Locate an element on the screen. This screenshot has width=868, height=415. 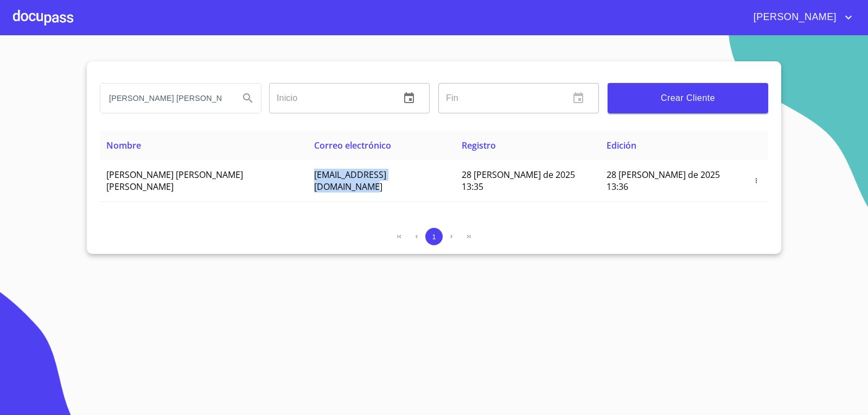
span: Edición is located at coordinates (622, 145).